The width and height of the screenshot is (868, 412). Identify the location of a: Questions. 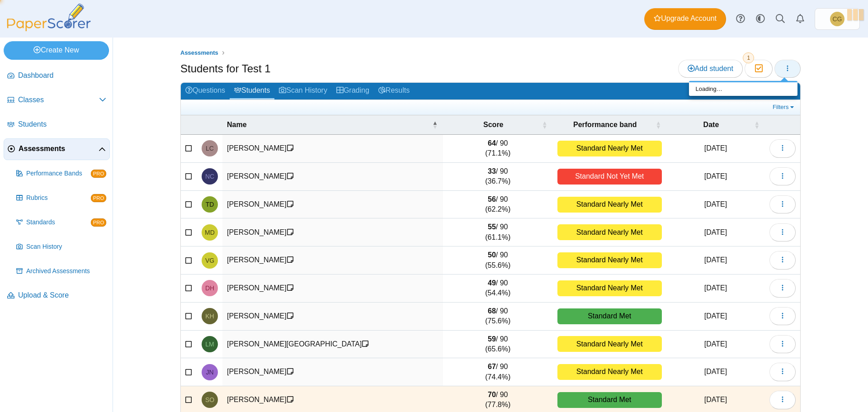
(205, 91).